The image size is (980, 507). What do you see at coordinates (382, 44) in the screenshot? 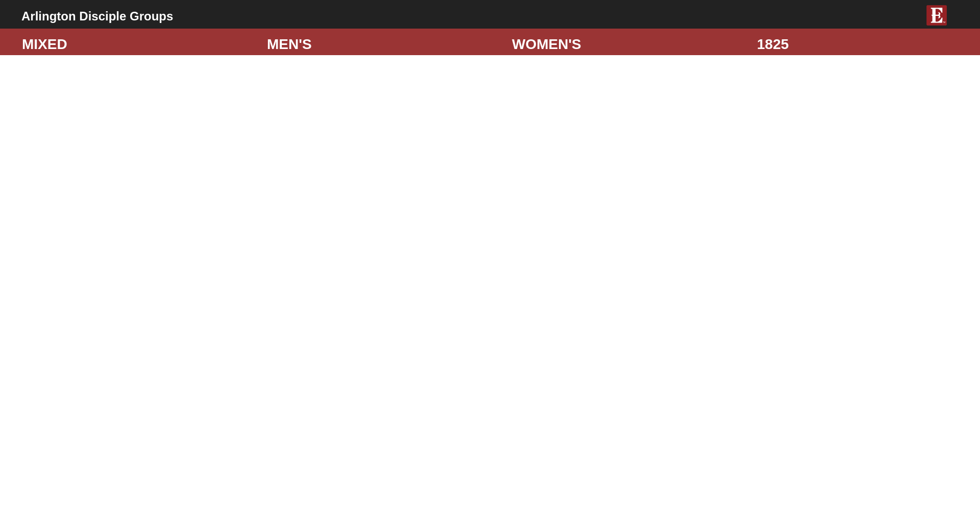
I see `div: MEN'S` at bounding box center [382, 44].